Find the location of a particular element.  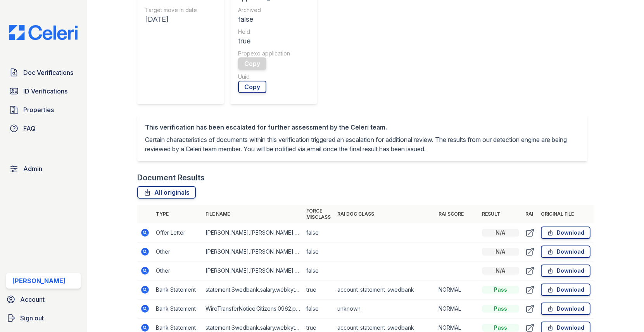

div: Uuid is located at coordinates (264, 77).